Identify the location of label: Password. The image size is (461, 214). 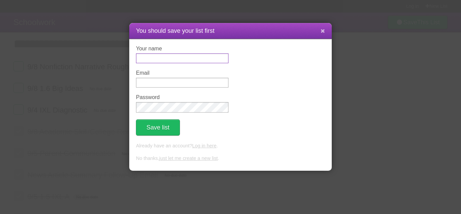
(182, 97).